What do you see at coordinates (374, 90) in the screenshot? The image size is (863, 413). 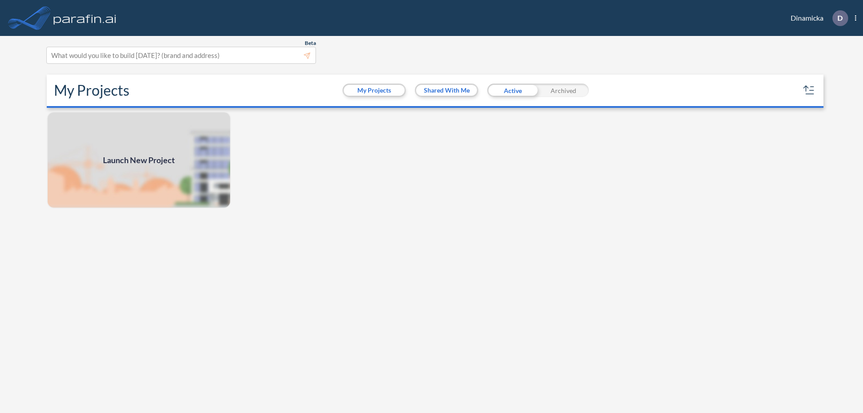 I see `button: My Projects` at bounding box center [374, 90].